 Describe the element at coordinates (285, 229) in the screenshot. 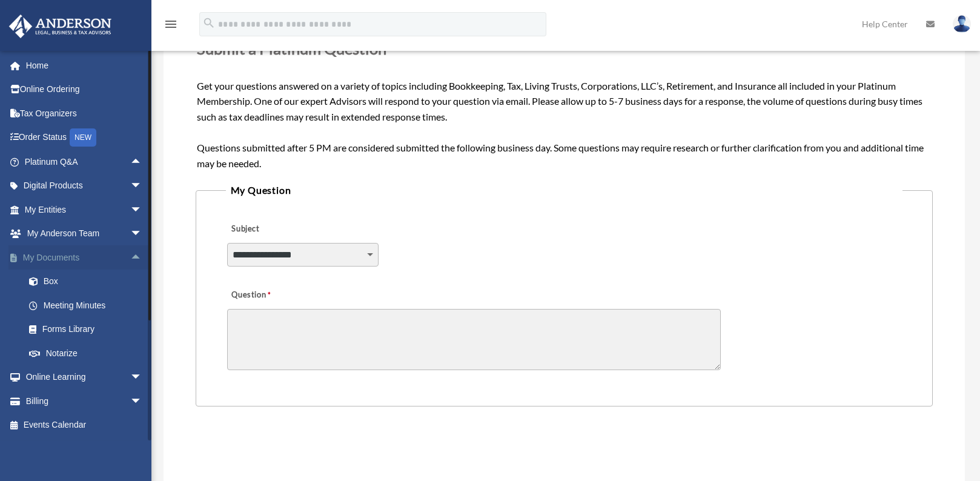

I see `label: Subject` at that location.